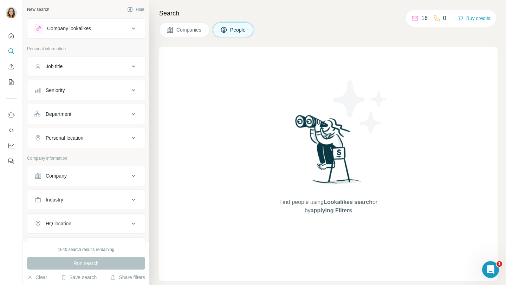 The width and height of the screenshot is (506, 285). I want to click on div: Industry, so click(54, 200).